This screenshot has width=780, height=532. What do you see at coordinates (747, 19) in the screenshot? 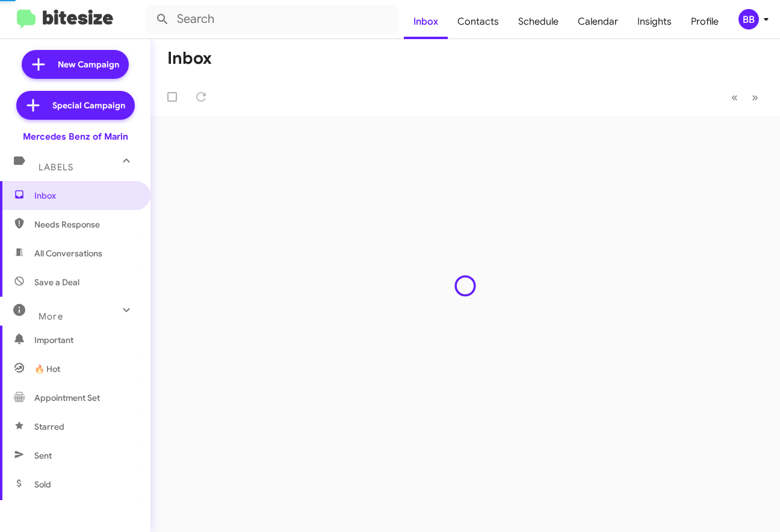
I see `button: BB` at bounding box center [747, 19].